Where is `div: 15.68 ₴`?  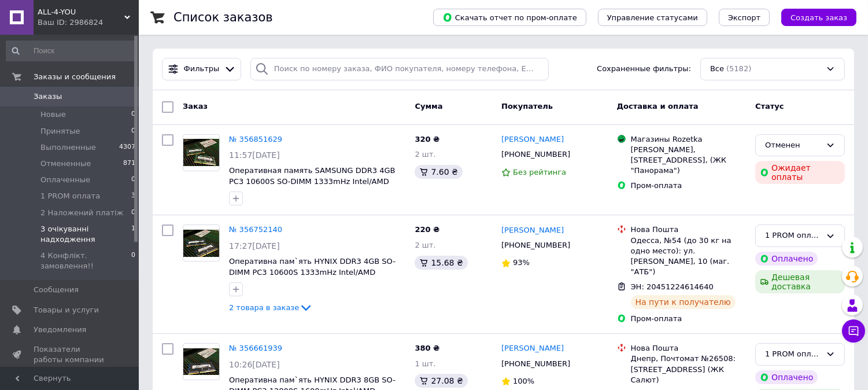 div: 15.68 ₴ is located at coordinates (440, 262).